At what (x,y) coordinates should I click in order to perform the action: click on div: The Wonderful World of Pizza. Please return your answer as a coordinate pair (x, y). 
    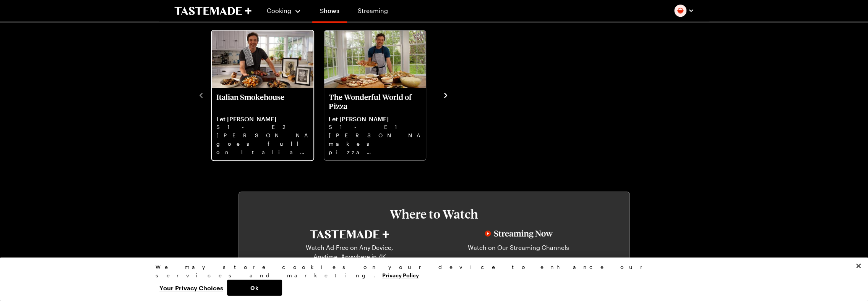
    Looking at the image, I should click on (375, 96).